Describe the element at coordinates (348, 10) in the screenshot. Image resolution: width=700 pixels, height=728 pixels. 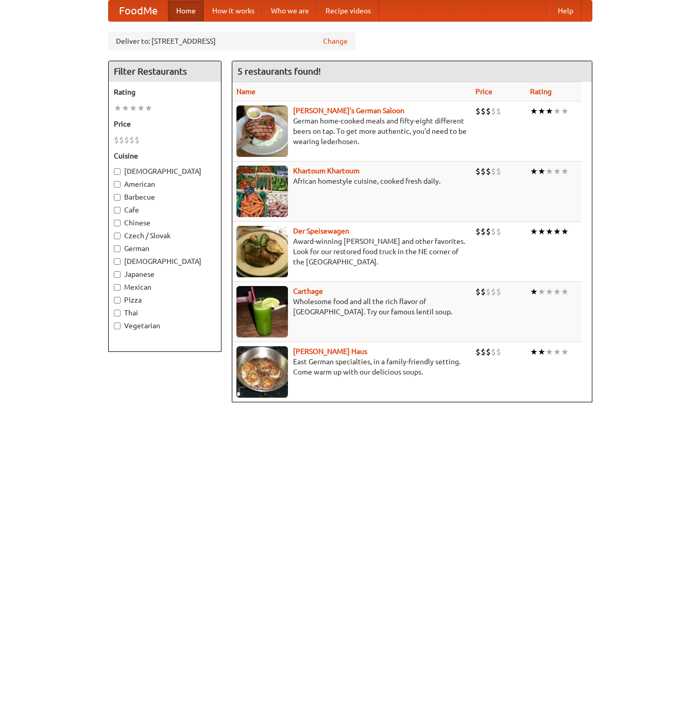
I see `a: Recipe videos` at that location.